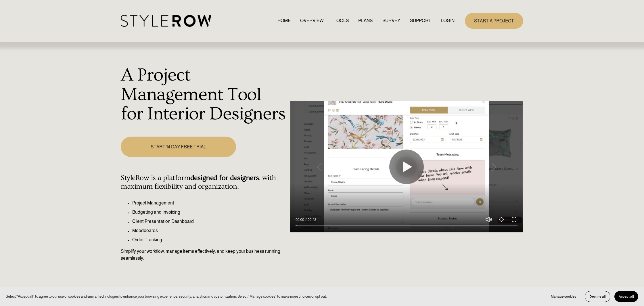  I want to click on button: Play, so click(406, 167).